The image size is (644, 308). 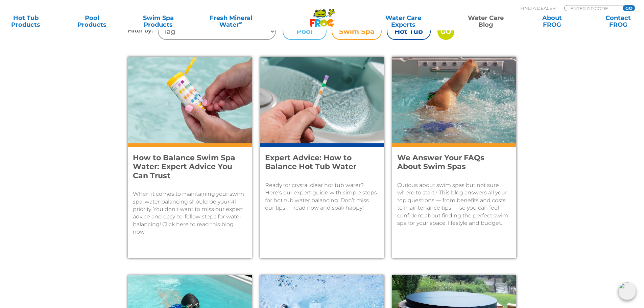 I want to click on label: Hot Tub, so click(x=409, y=31).